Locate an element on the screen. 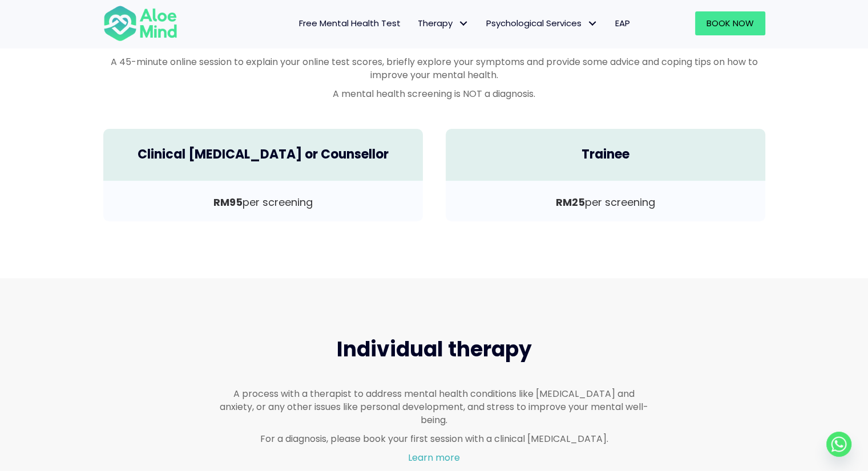  a: Learn more is located at coordinates (434, 458).